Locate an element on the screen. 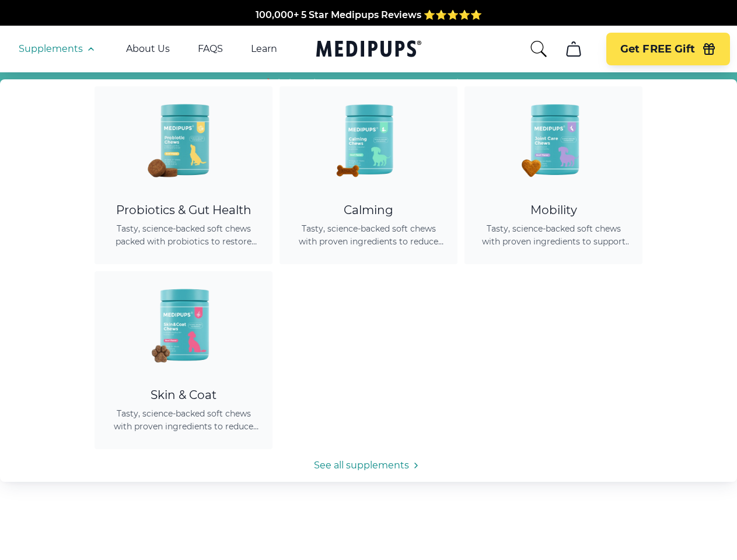 The width and height of the screenshot is (737, 560). span: Tasty, science-backed soft chews with proven ingredients to reduce anxiety, promote relaxation, a... is located at coordinates (368, 235).